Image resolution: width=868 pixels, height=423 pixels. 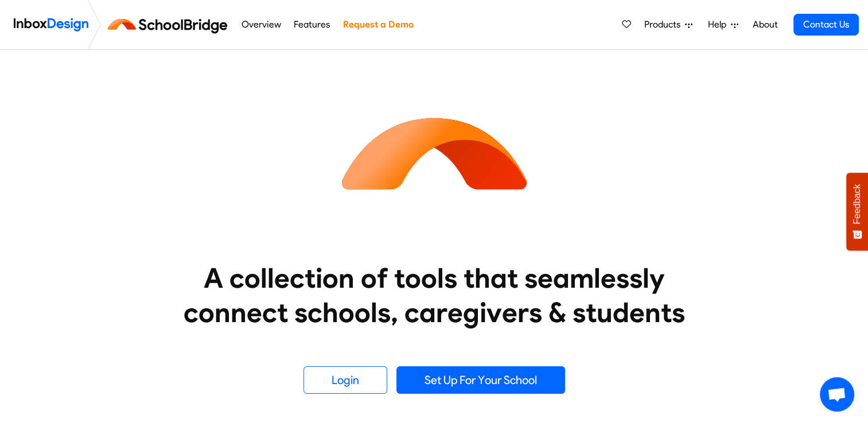 What do you see at coordinates (170, 25) in the screenshot?
I see `img: schoolbridge logo` at bounding box center [170, 25].